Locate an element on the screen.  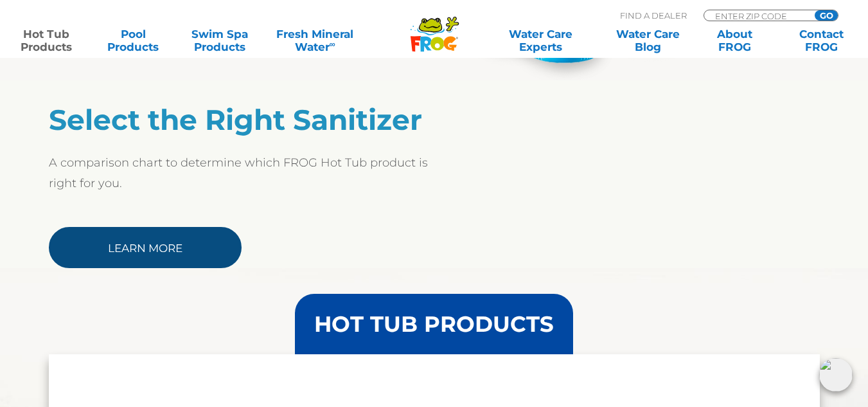
a: Learn More is located at coordinates (145, 247).